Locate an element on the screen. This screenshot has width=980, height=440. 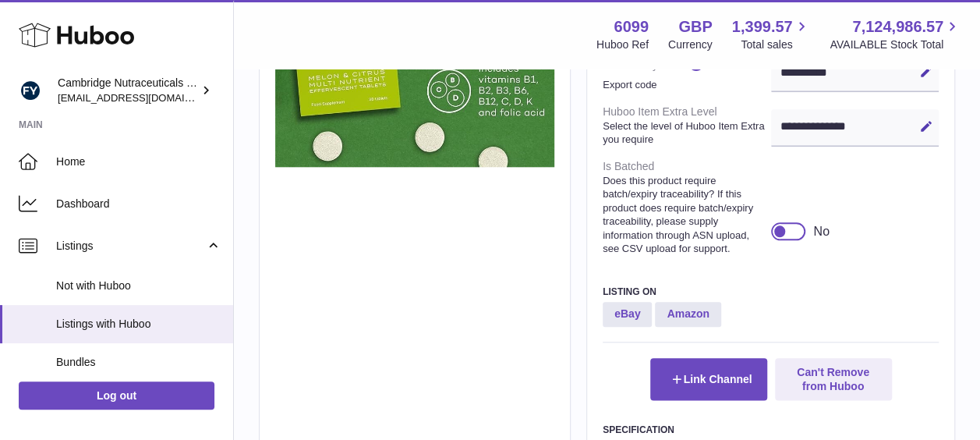
a: Log out is located at coordinates (116, 396).